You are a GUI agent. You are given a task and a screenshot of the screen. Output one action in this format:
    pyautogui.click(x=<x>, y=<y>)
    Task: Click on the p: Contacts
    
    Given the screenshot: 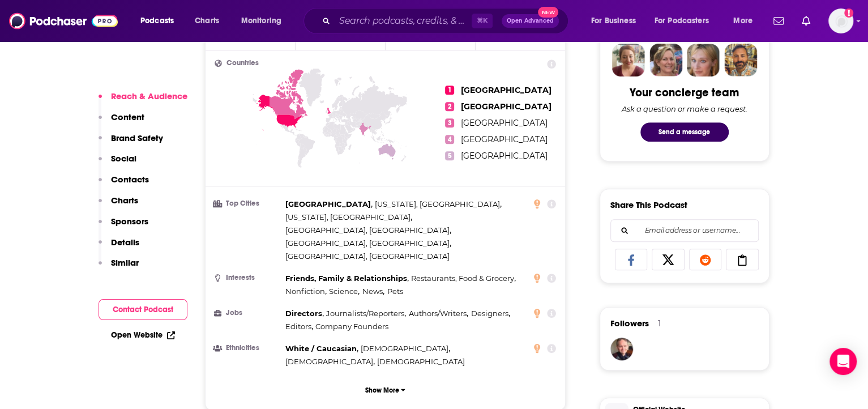 What is the action you would take?
    pyautogui.click(x=129, y=179)
    